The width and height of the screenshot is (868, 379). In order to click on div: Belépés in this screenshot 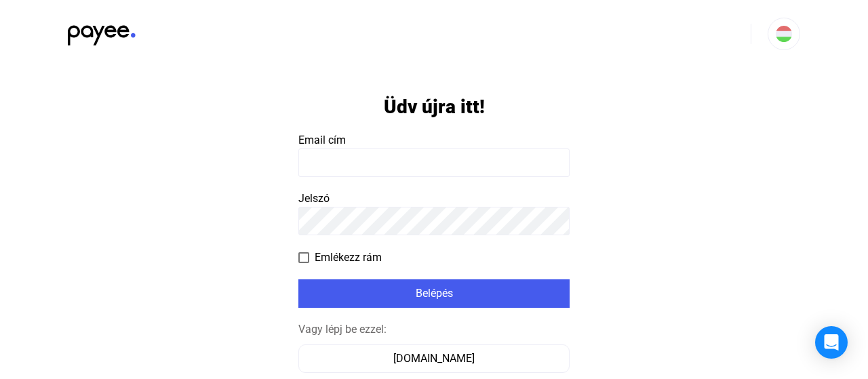, I will do `click(434, 294)`.